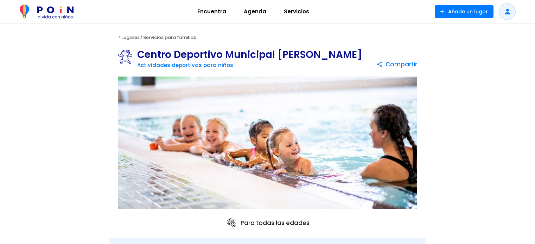  I want to click on img: ages icon, so click(231, 223).